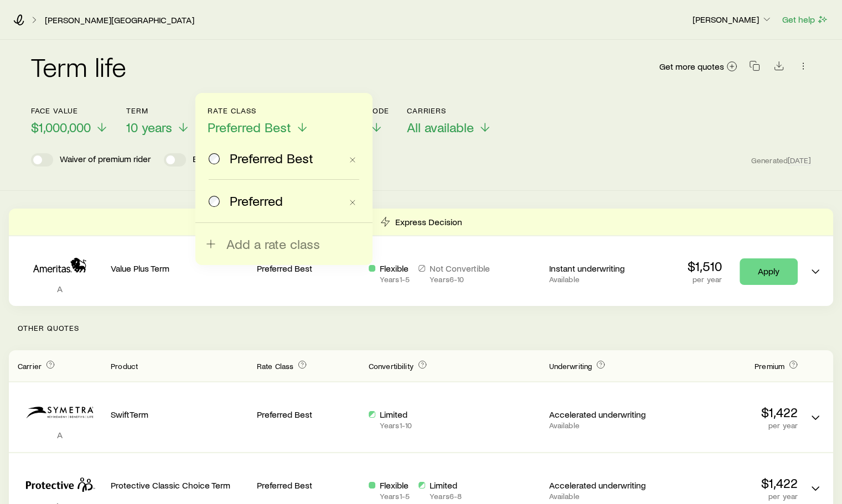 Image resolution: width=842 pixels, height=504 pixels. What do you see at coordinates (258, 110) in the screenshot?
I see `p: Rate Class` at bounding box center [258, 110].